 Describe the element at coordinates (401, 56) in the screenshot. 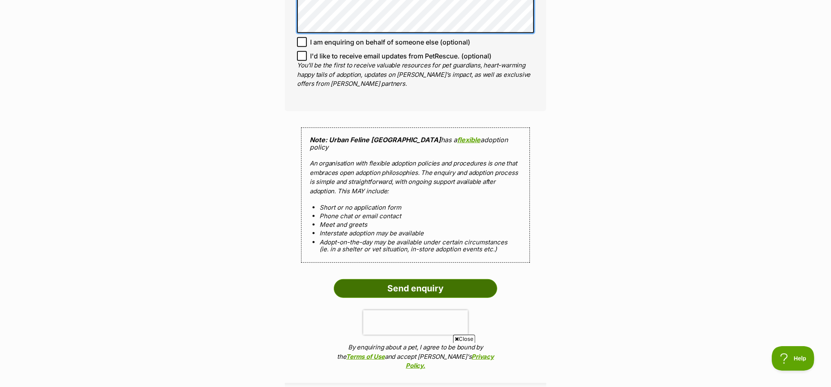

I see `span: I'd like to receive email updates from PetRescue. (optional)` at that location.